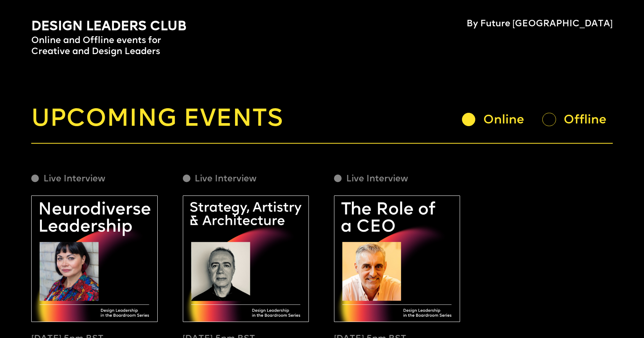  I want to click on p: Online and Offline events for Creative and Design Leaders, so click(112, 46).